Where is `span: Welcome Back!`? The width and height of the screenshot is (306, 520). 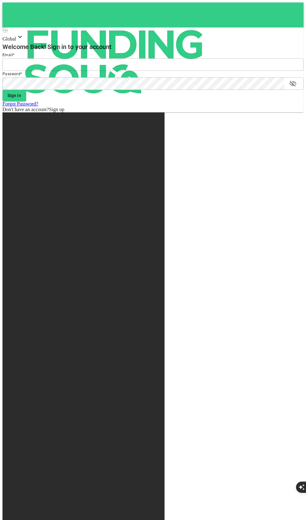 span: Welcome Back! is located at coordinates (24, 47).